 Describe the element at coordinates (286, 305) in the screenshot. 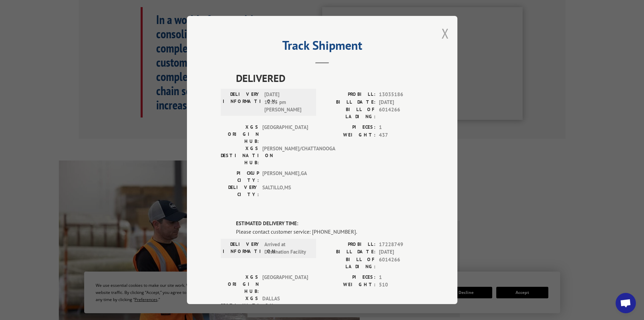

I see `span: DALLAS` at that location.